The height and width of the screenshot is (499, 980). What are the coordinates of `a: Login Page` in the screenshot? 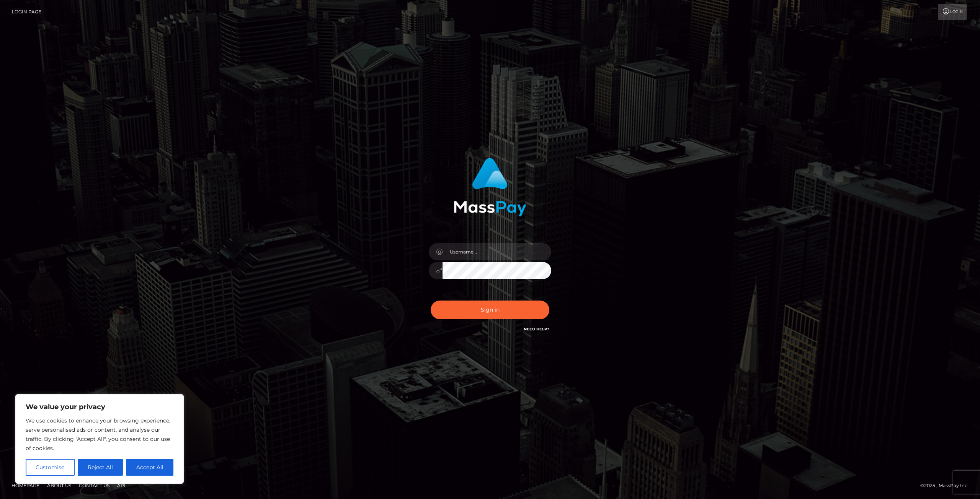 It's located at (26, 12).